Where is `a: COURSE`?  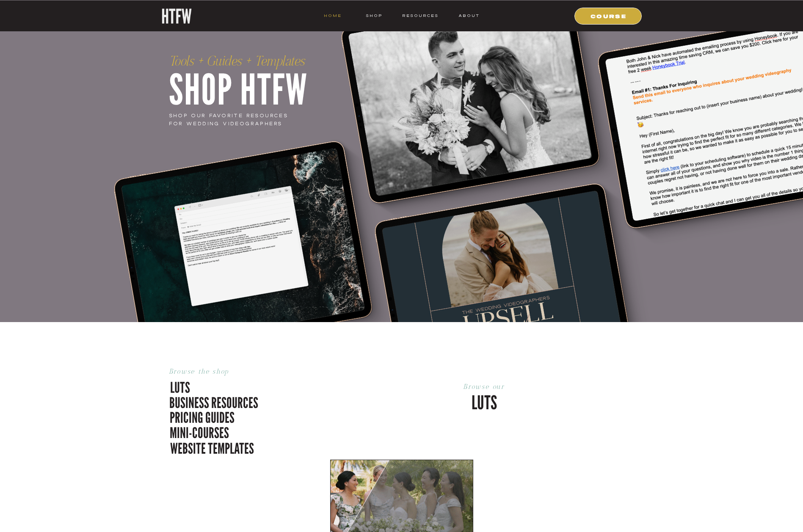
a: COURSE is located at coordinates (609, 16).